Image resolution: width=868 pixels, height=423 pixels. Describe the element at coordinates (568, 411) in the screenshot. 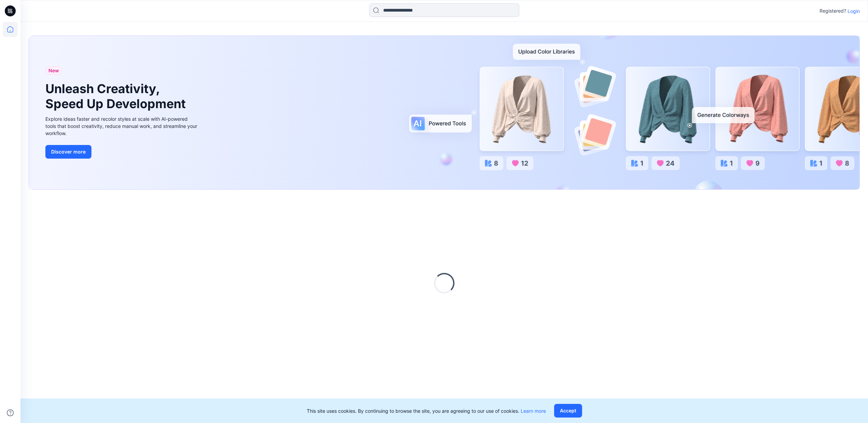

I see `button: Accept` at that location.